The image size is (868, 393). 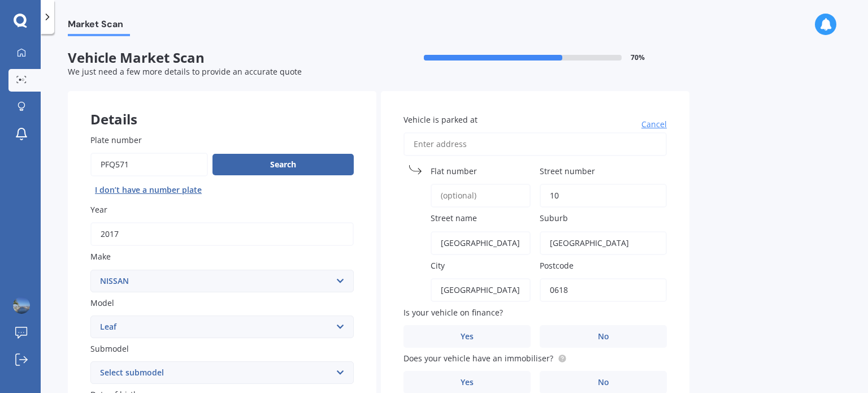 I want to click on button: I don’t have a number plate, so click(x=148, y=190).